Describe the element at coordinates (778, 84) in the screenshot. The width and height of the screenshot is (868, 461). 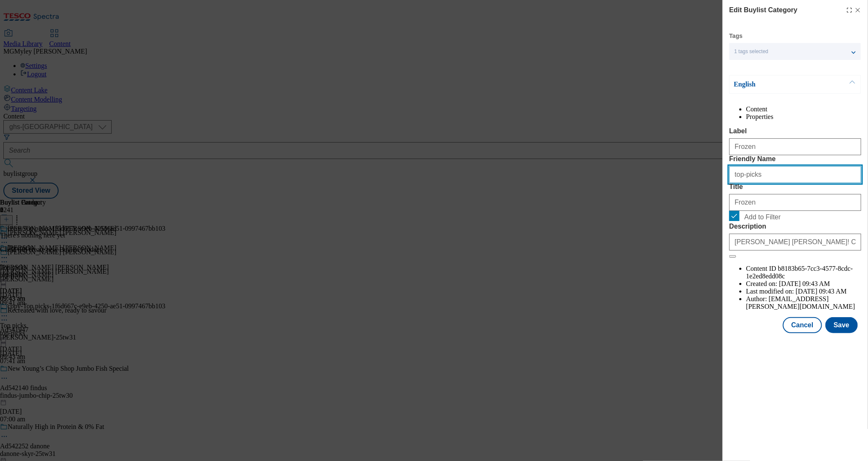
I see `p: English` at that location.